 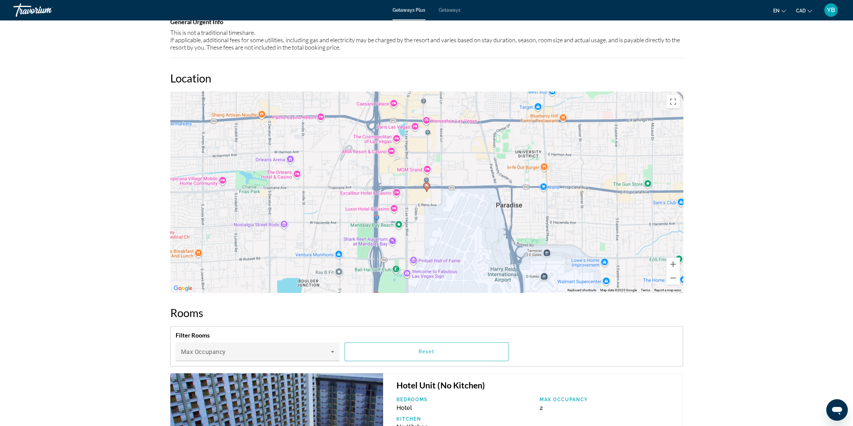 I want to click on span: 2, so click(x=541, y=408).